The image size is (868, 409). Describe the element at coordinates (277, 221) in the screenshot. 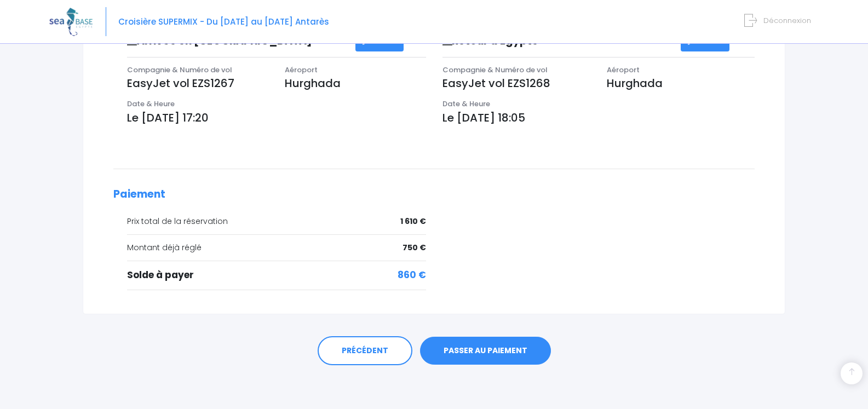

I see `div: Prix total de la réservation` at that location.